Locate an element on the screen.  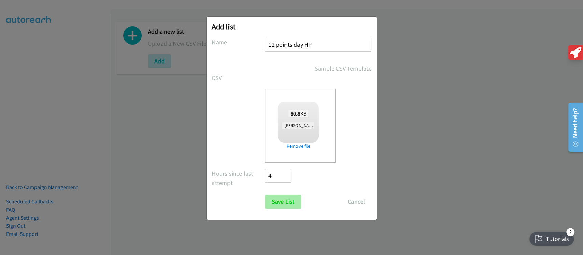
h2: Add list is located at coordinates (292, 27).